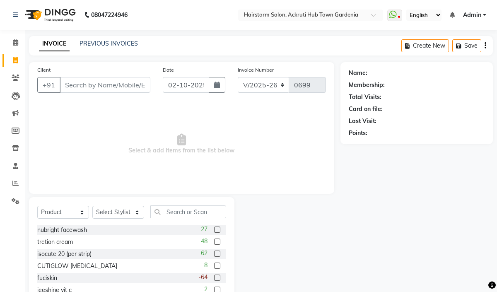  What do you see at coordinates (105, 85) in the screenshot?
I see `input: Search by Name/Mobile/Email/Code` at bounding box center [105, 85].